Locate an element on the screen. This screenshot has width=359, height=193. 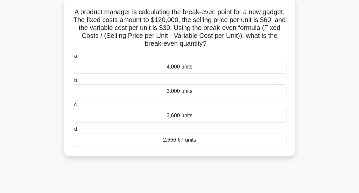
div: 4,000 units is located at coordinates (179, 67).